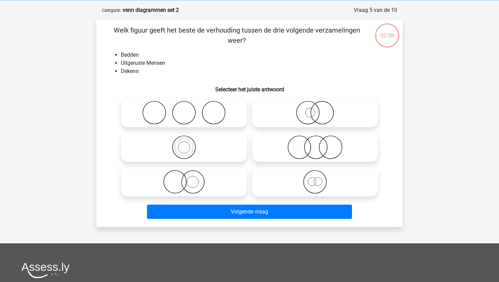 Image resolution: width=499 pixels, height=282 pixels. What do you see at coordinates (237, 35) in the screenshot?
I see `p: Welk figuur geeft het beste de verhouding tussen de drie volgende verzamelingen weer?` at bounding box center [237, 35].